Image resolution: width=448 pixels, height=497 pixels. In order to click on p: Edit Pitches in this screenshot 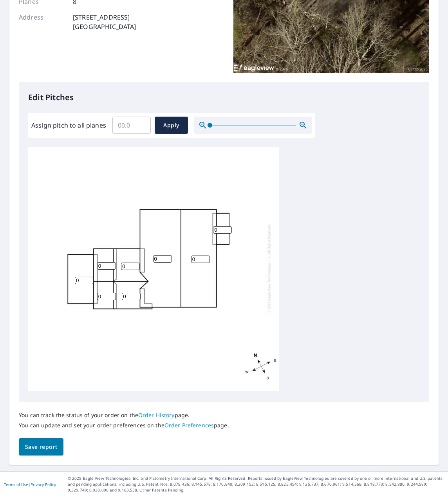, I will do `click(224, 97)`.